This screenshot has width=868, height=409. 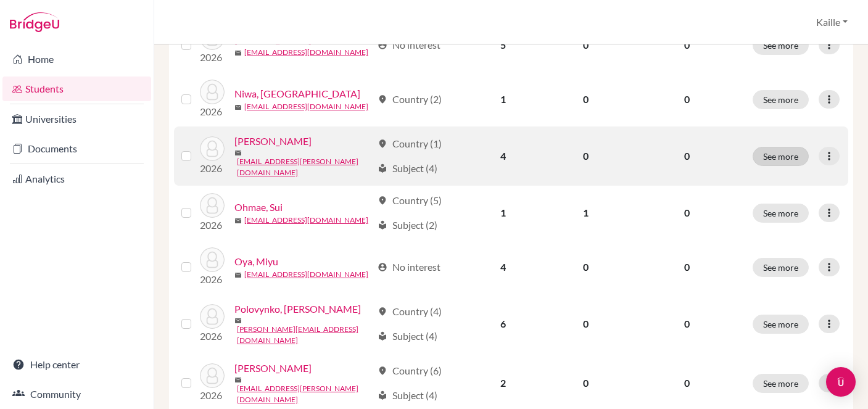 What do you see at coordinates (832, 22) in the screenshot?
I see `button: Kaille` at bounding box center [832, 22].